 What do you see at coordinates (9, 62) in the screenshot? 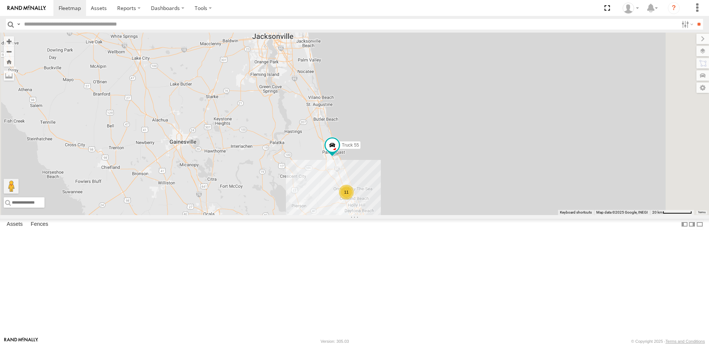
I see `button: Zoom Home` at bounding box center [9, 62].